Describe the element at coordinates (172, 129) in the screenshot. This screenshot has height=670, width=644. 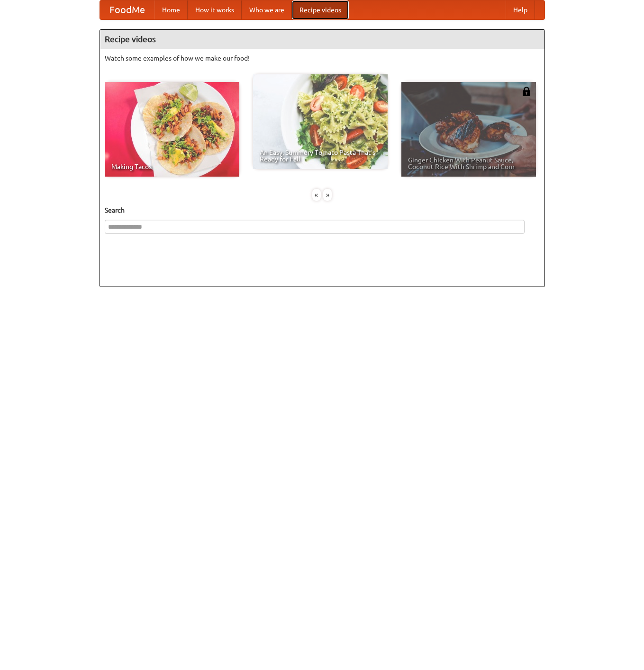
I see `a: Making Tacos` at that location.